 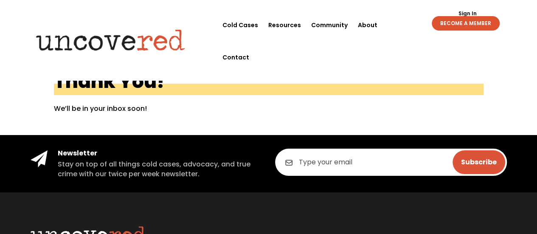 I want to click on h4: Newsletter, so click(x=160, y=153).